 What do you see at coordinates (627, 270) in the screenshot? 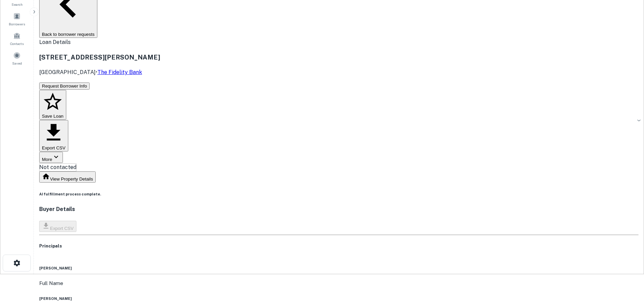
I see `div: Chat Widget` at bounding box center [627, 270].